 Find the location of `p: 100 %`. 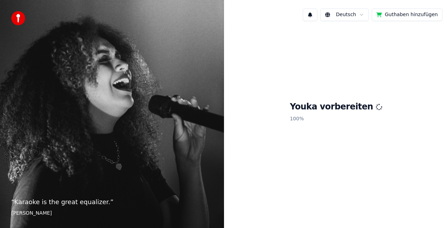

p: 100 % is located at coordinates (336, 119).